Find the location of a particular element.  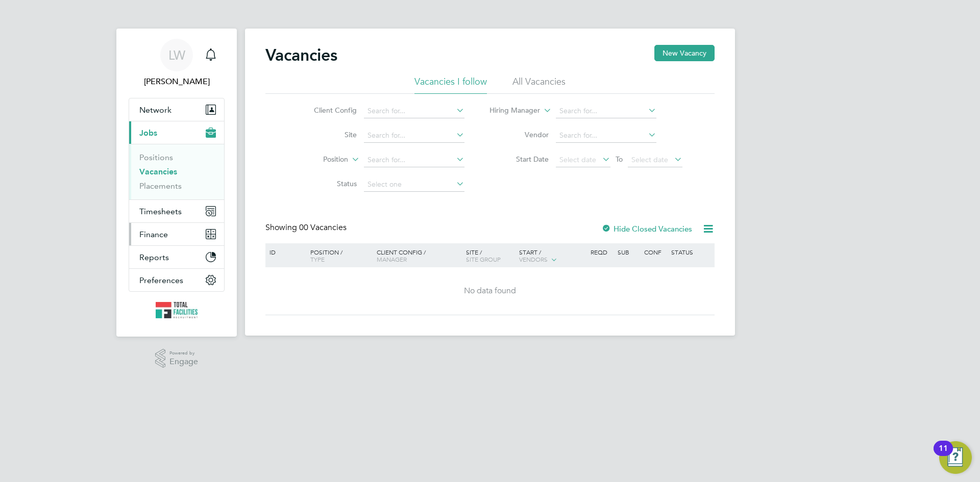

label: Client Config is located at coordinates (328, 110).